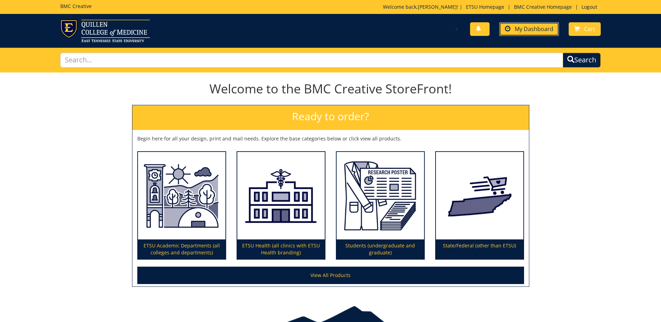  Describe the element at coordinates (543, 7) in the screenshot. I see `a: BMC Creative Homepage` at that location.